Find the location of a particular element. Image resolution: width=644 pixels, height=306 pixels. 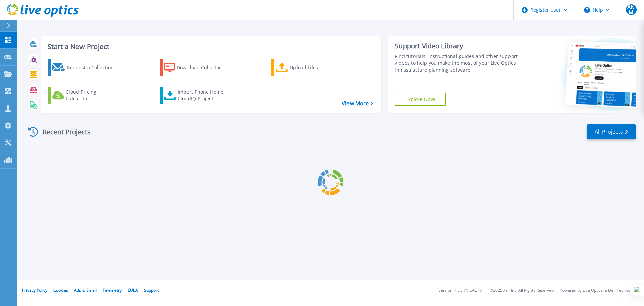

a: EULA is located at coordinates (133, 290).